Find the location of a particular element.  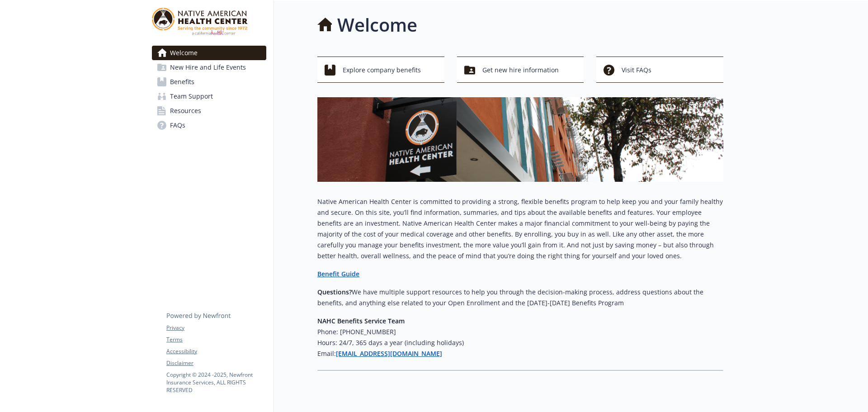

span: Get new hire information is located at coordinates (521, 70).